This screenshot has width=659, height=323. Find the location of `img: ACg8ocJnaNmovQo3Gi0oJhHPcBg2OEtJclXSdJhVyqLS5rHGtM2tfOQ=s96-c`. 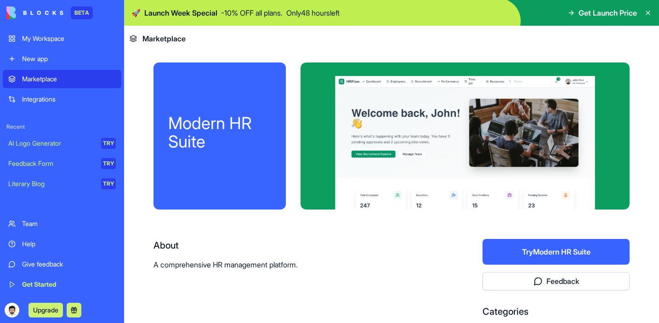

img: ACg8ocJnaNmovQo3Gi0oJhHPcBg2OEtJclXSdJhVyqLS5rHGtM2tfOQ=s96-c is located at coordinates (12, 310).